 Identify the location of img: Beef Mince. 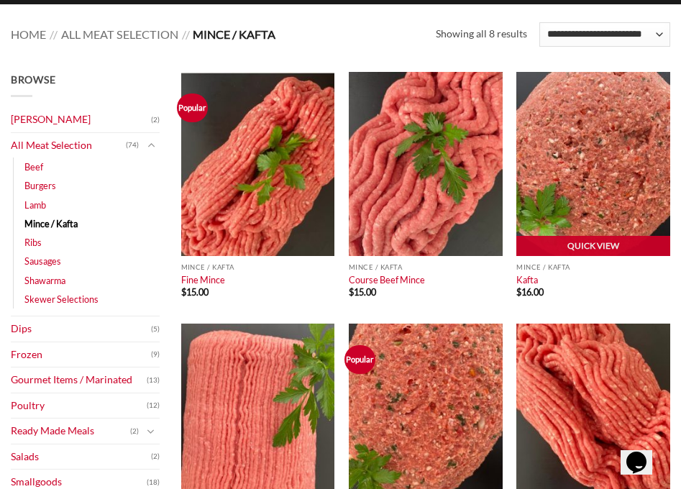
(258, 164).